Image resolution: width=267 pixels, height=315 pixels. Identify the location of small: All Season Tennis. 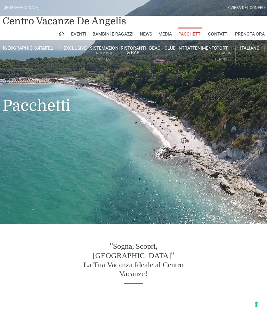
(221, 56).